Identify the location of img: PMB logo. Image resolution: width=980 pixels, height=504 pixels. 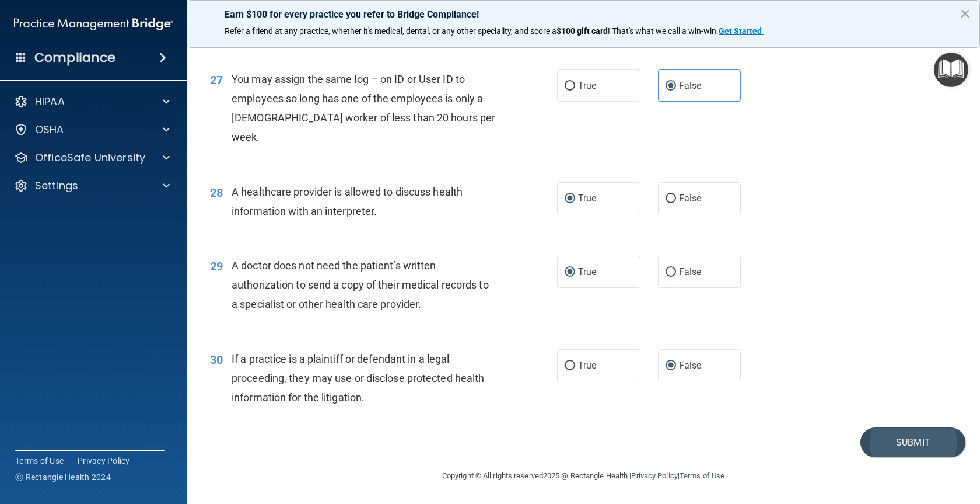
(93, 24).